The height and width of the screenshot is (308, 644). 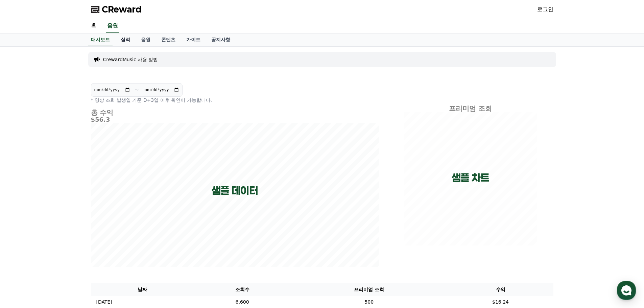 What do you see at coordinates (234, 191) in the screenshot?
I see `p: 샘플 데이터` at bounding box center [234, 191].